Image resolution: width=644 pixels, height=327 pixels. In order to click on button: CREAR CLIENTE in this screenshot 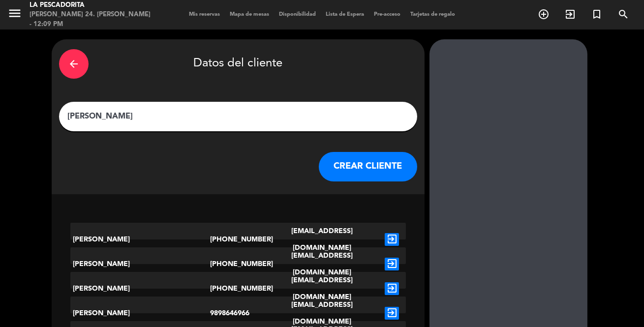, I will do `click(368, 167)`.